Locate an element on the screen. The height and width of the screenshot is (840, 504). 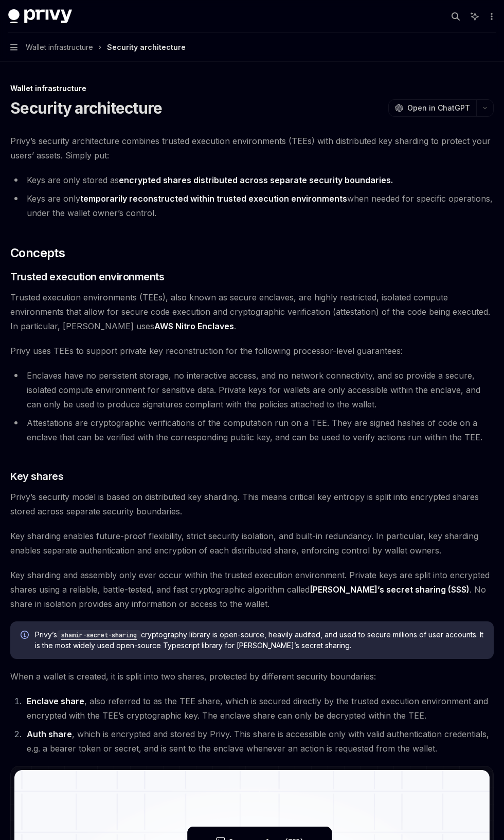
strong: temporarily reconstructed within trusted execution environments is located at coordinates (213, 199).